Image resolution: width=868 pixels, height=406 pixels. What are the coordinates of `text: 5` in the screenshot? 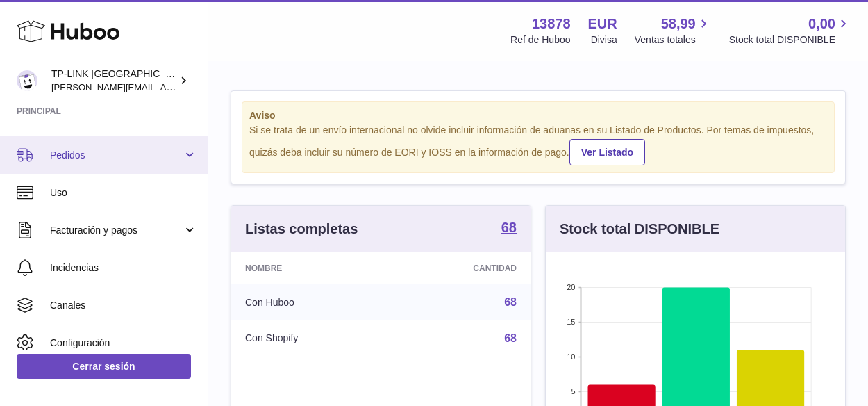 It's located at (573, 391).